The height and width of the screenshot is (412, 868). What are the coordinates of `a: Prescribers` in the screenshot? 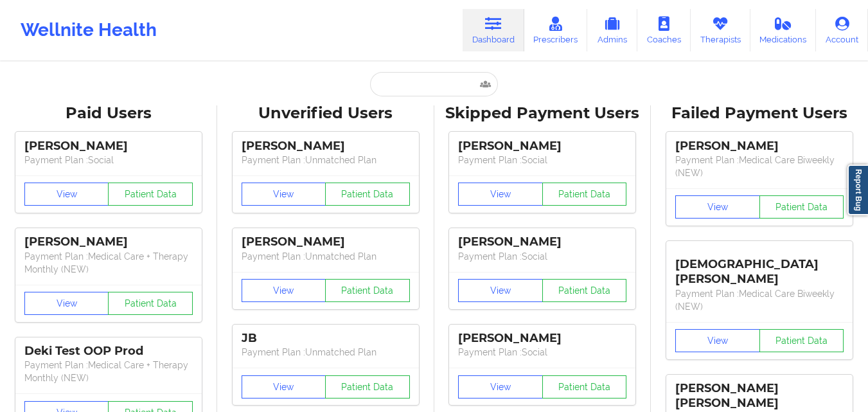 It's located at (556, 30).